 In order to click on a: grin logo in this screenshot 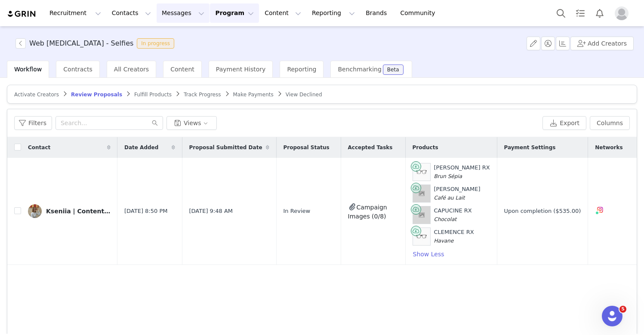, I will do `click(22, 14)`.